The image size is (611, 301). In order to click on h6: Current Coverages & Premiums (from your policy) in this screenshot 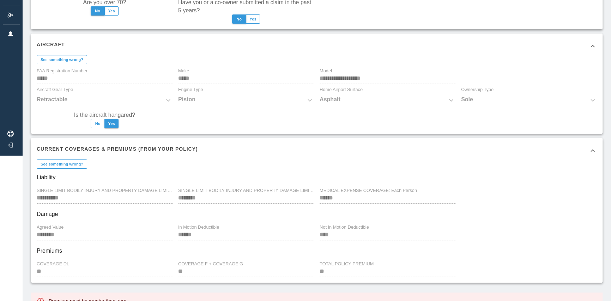, I will do `click(117, 149)`.